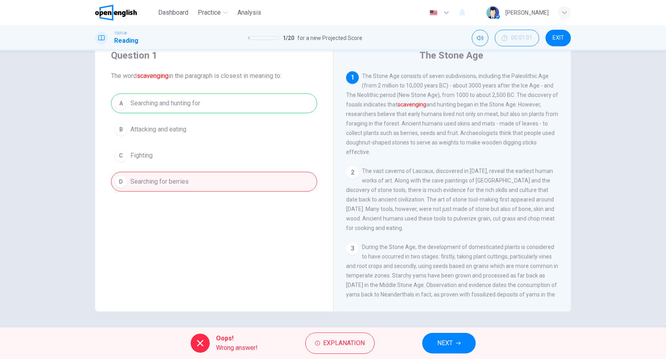  What do you see at coordinates (288, 38) in the screenshot?
I see `span: 1 / 20` at bounding box center [288, 38].